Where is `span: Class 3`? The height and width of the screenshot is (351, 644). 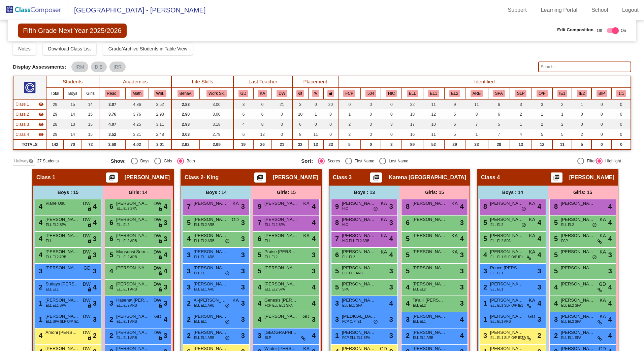 span: Class 3 is located at coordinates (342, 178).